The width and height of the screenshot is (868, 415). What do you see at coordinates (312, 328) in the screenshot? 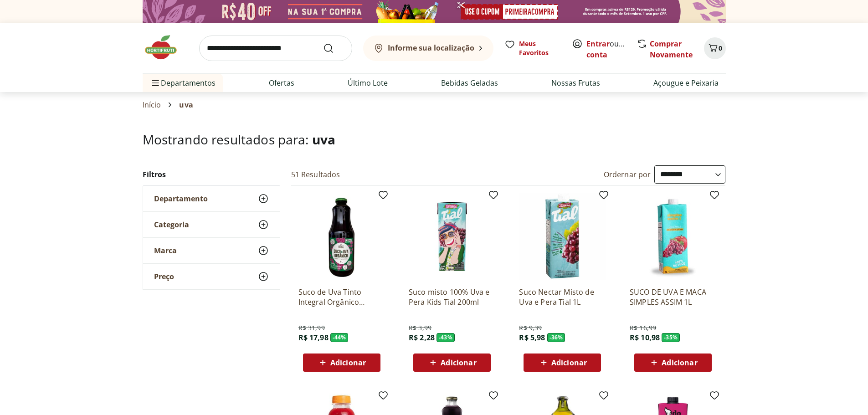
I see `span: R$ 31,99` at bounding box center [312, 328].